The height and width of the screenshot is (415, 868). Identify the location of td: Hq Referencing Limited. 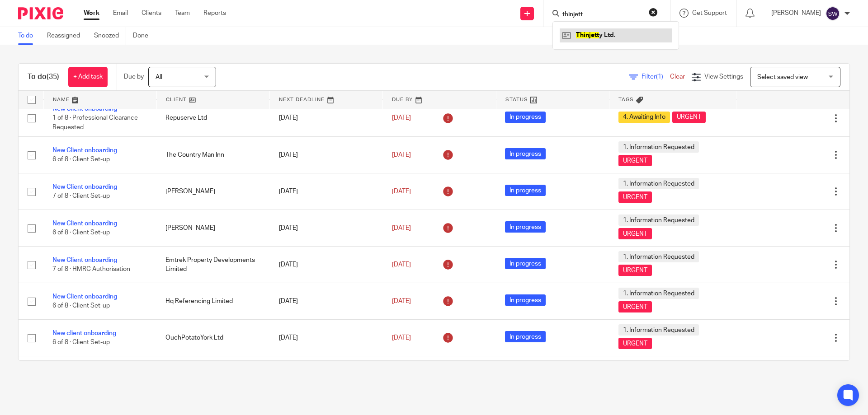
(213, 301).